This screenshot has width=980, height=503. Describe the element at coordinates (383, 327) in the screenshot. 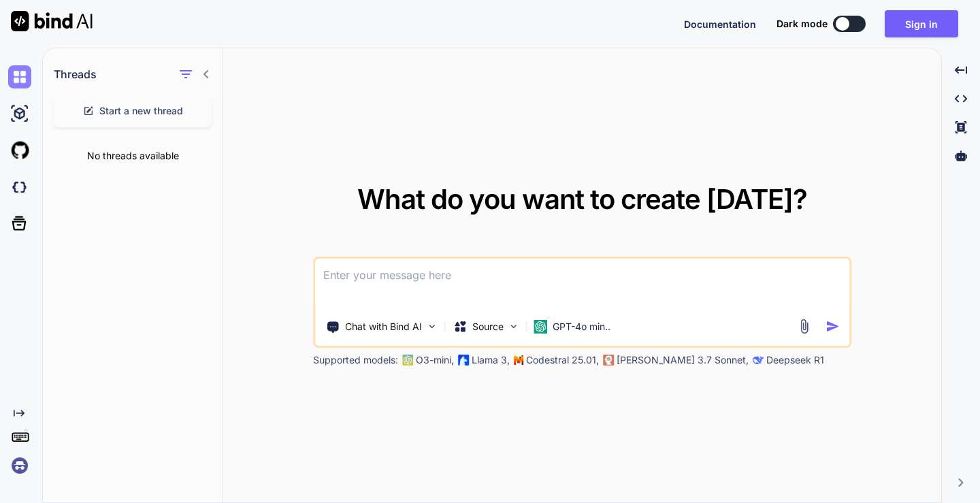

I see `p: Chat with Bind AI` at that location.